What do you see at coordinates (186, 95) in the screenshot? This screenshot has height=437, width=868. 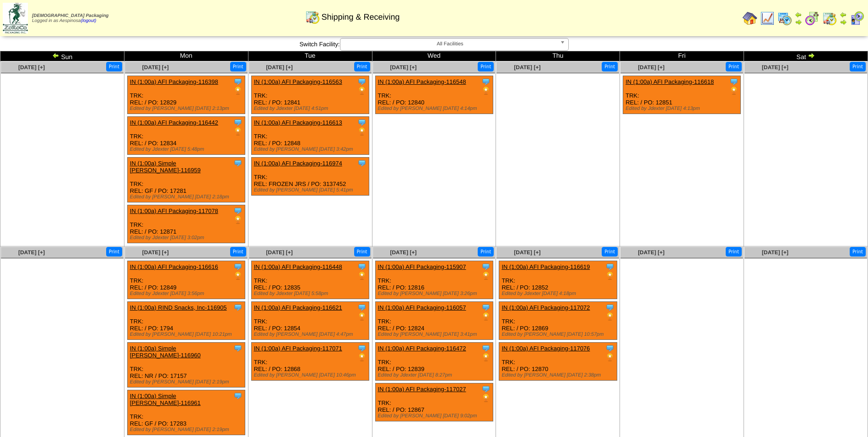 I see `div: TRK: REL: / PO: 12829` at bounding box center [186, 95].